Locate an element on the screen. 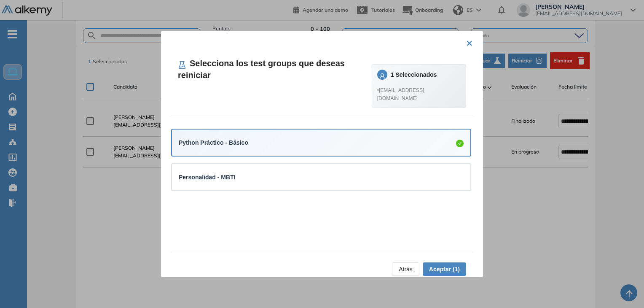 The width and height of the screenshot is (644, 308). span: Aceptar (1) is located at coordinates (444, 269).